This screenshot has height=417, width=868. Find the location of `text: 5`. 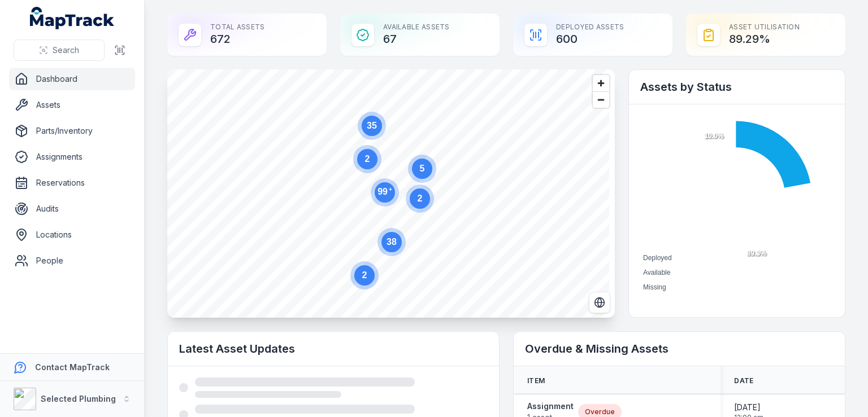

text: 5 is located at coordinates (422, 168).